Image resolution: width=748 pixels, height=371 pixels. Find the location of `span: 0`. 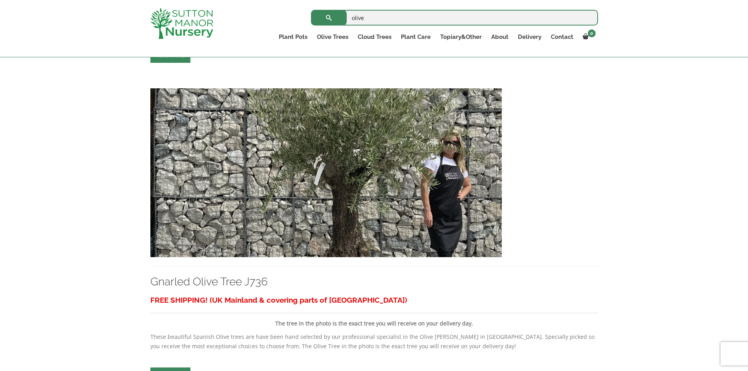

span: 0 is located at coordinates (592, 33).